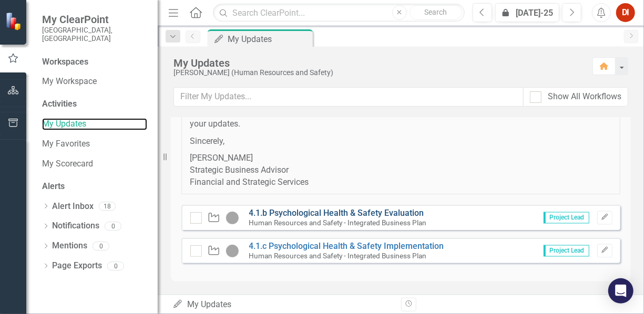 This screenshot has height=314, width=644. Describe the element at coordinates (65, 62) in the screenshot. I see `div: Workspaces` at that location.